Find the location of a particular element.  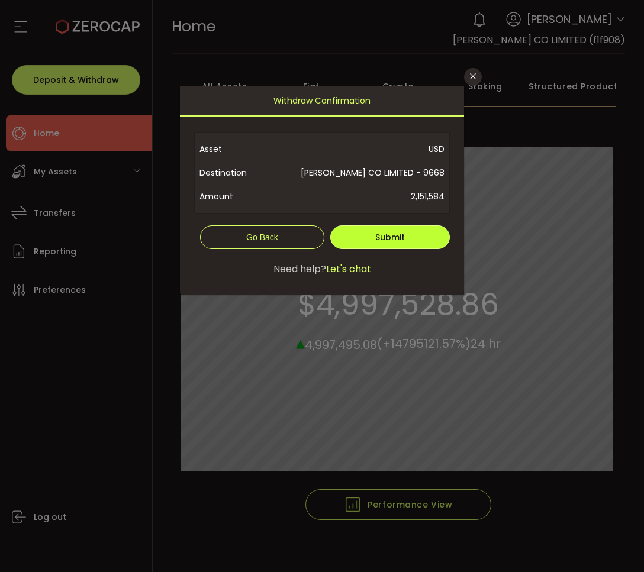

span: Need help? is located at coordinates (299, 269).